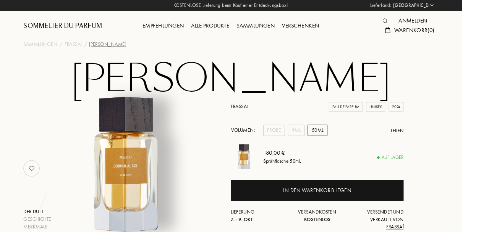 This screenshot has height=246, width=489. Describe the element at coordinates (437, 23) in the screenshot. I see `div: Anmelden` at that location.